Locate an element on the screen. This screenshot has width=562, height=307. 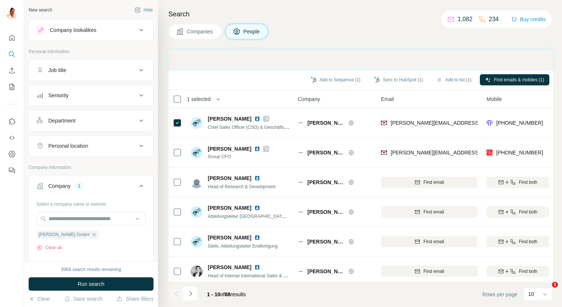
span: Head of Research & Development is located at coordinates (242, 187).